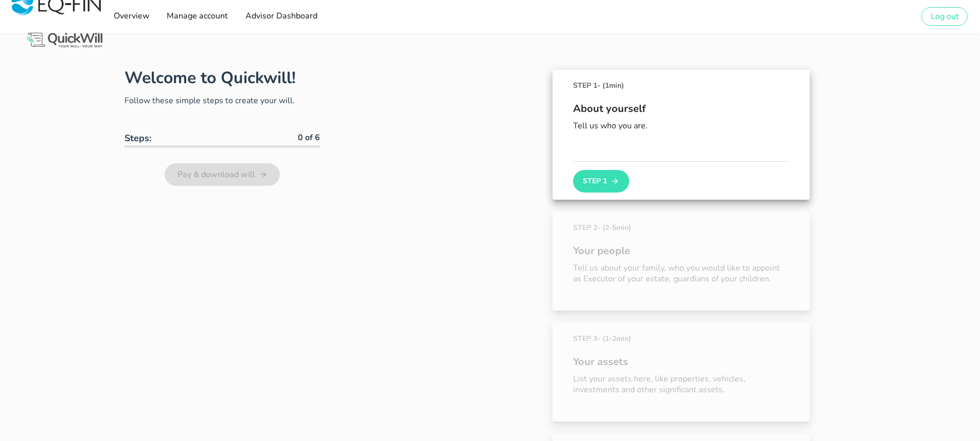  What do you see at coordinates (944, 16) in the screenshot?
I see `button: Log out` at bounding box center [944, 16].